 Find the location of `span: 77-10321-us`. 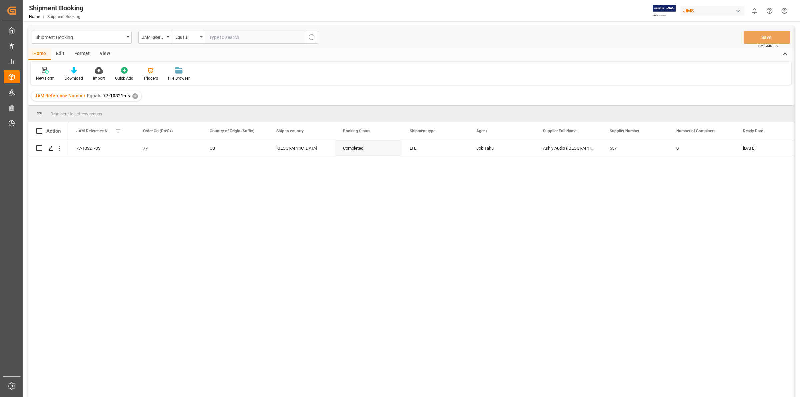

span: 77-10321-us is located at coordinates (116, 96).